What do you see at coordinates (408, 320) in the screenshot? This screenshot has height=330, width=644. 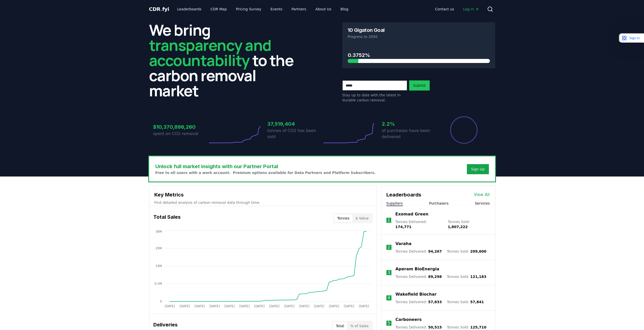 I see `a: Carboneers` at bounding box center [408, 320].